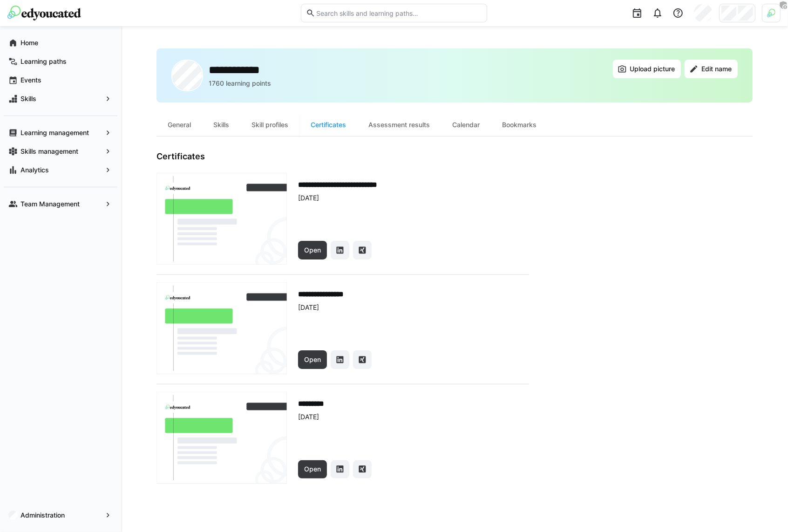 The width and height of the screenshot is (788, 532). I want to click on span: Upload picture, so click(653, 69).